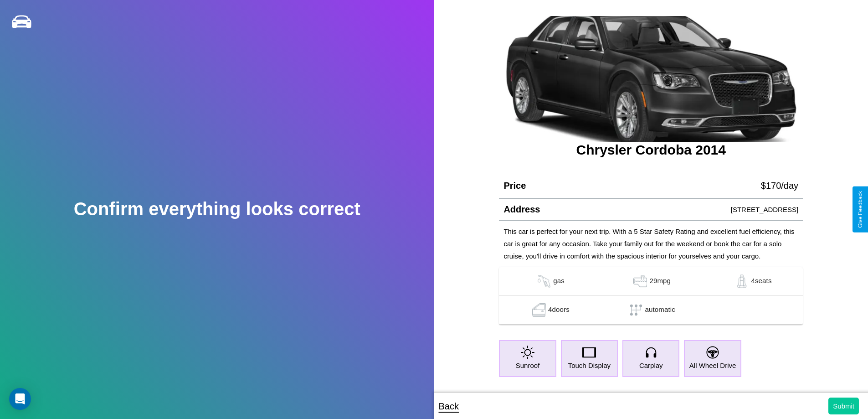 The image size is (868, 419). I want to click on p: Touch Display, so click(589, 365).